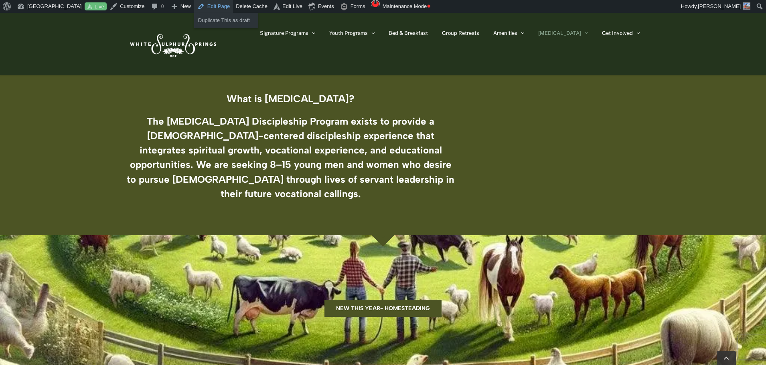  Describe the element at coordinates (747, 6) in the screenshot. I see `img: SusannePappal-66x66.jpg` at that location.